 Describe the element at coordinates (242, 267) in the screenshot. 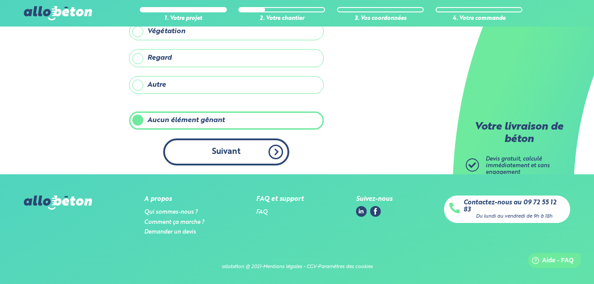

I see `div: allobéton @ 2021` at that location.